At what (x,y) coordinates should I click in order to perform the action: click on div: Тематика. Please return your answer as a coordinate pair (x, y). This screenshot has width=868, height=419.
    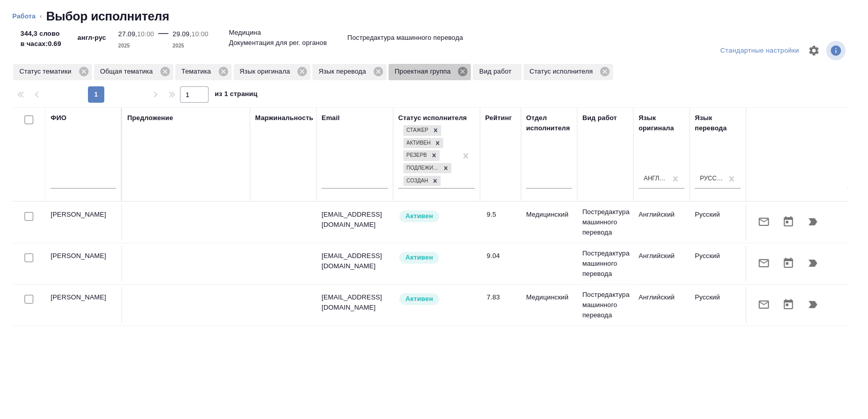
    Looking at the image, I should click on (204, 72).